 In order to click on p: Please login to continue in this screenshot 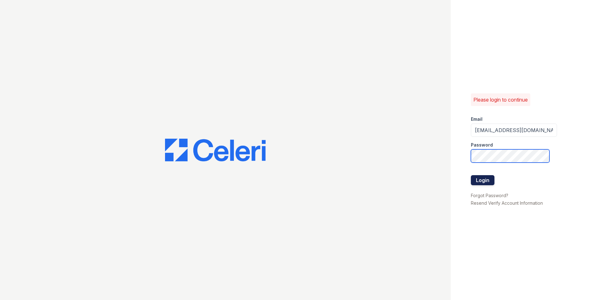, I will do `click(501, 100)`.